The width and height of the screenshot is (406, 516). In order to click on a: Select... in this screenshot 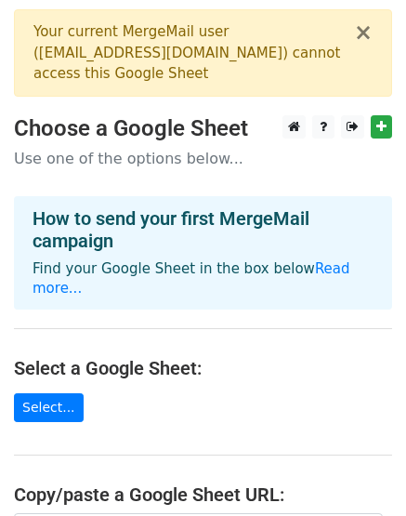, I will do `click(48, 407)`.